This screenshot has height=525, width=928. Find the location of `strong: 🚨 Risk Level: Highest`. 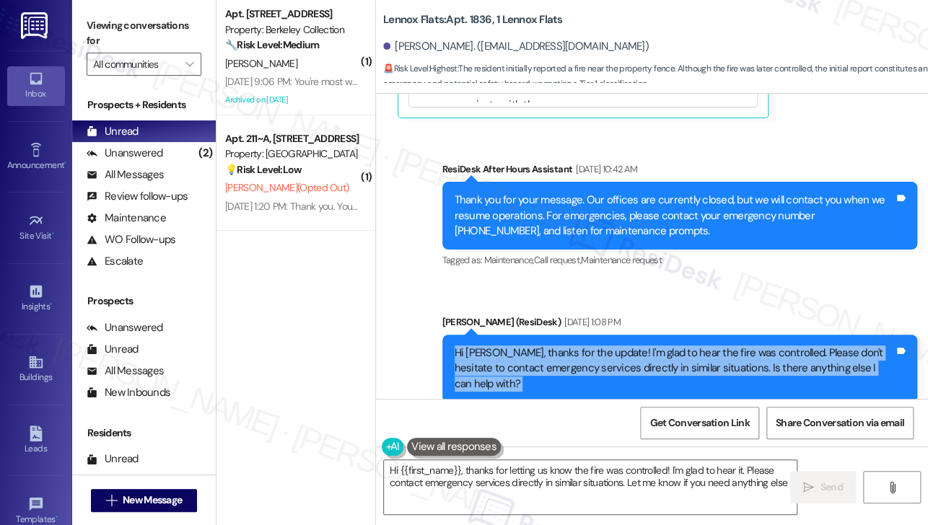

strong: 🚨 Risk Level: Highest is located at coordinates (420, 69).